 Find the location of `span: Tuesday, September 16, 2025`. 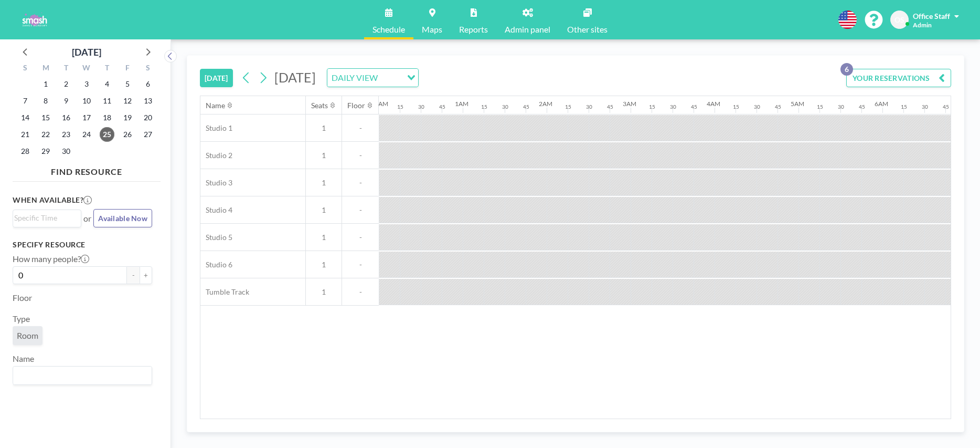

span: Tuesday, September 16, 2025 is located at coordinates (66, 118).